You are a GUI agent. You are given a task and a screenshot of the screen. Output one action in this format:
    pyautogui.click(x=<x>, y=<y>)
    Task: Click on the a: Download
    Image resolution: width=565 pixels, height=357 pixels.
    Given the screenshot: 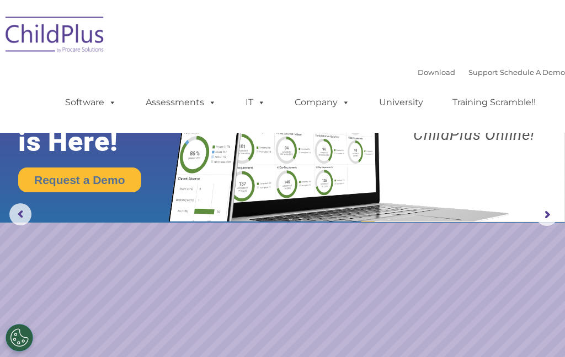 What is the action you would take?
    pyautogui.click(x=436, y=72)
    